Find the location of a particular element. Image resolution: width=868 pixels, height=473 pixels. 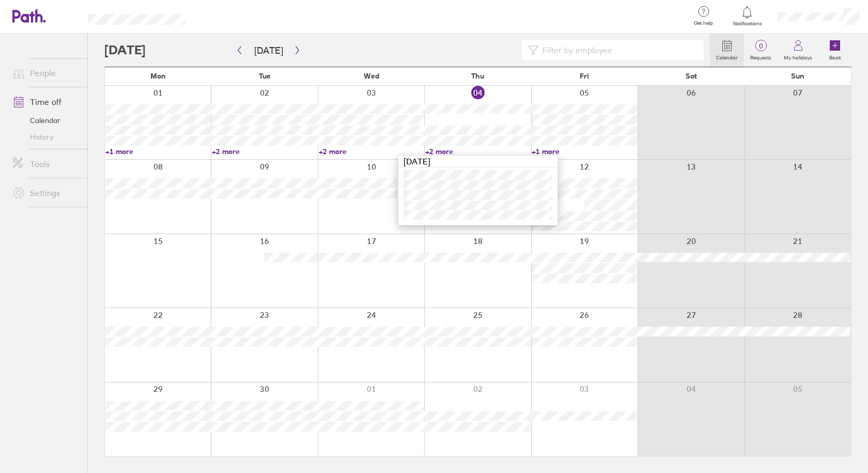

label: Requests is located at coordinates (760, 56).